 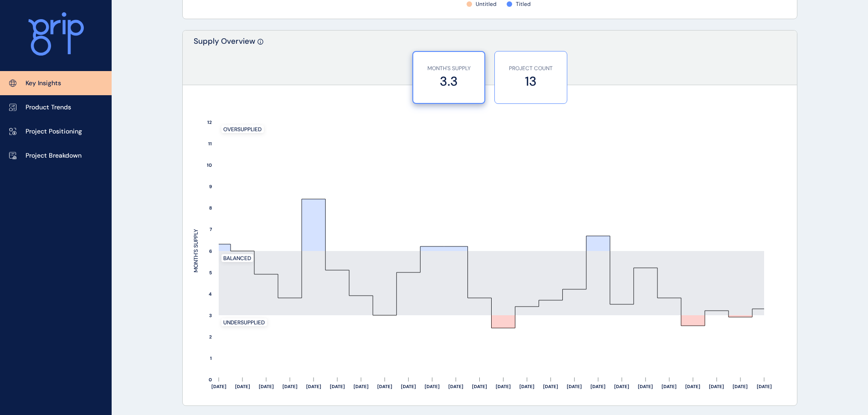 What do you see at coordinates (210, 380) in the screenshot?
I see `text: 0` at bounding box center [210, 380].